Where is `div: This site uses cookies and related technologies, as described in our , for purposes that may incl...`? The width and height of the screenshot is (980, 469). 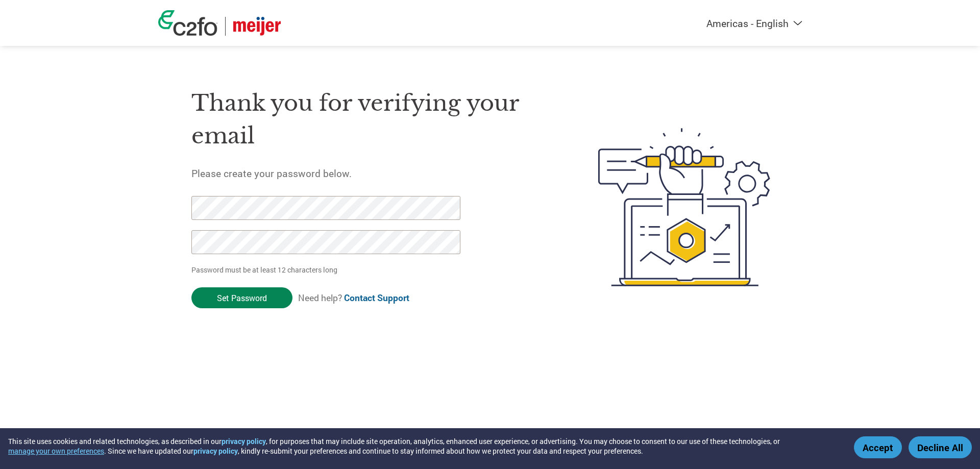 div: This site uses cookies and related technologies, as described in our , for purposes that may incl... is located at coordinates (424, 446).